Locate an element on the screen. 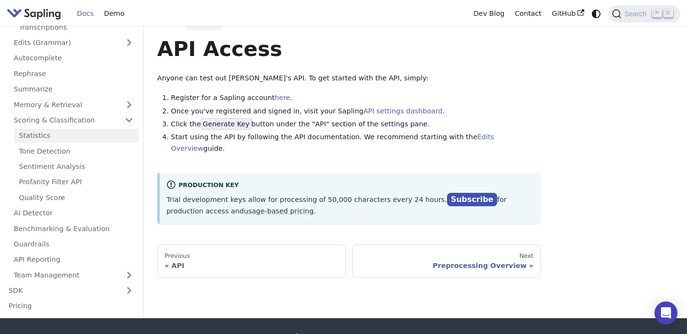  nav: Docs pages is located at coordinates (349, 261).